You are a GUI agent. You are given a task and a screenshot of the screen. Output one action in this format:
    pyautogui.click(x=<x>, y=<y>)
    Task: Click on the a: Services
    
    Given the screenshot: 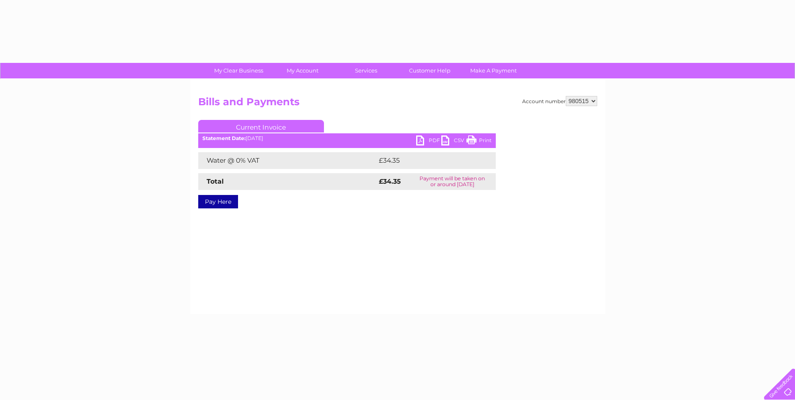 What is the action you would take?
    pyautogui.click(x=366, y=70)
    